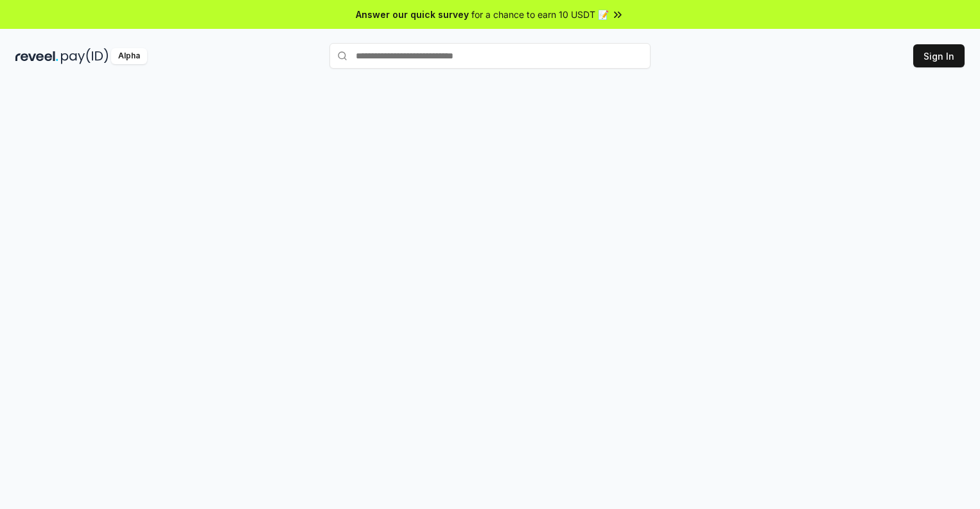 The image size is (980, 509). I want to click on img: reveel_dark, so click(37, 56).